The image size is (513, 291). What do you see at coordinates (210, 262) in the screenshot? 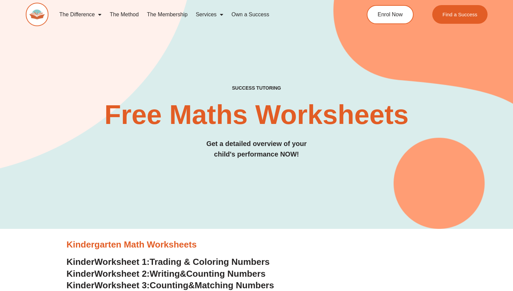
I see `span: Trading & Coloring Numbers` at bounding box center [210, 262].